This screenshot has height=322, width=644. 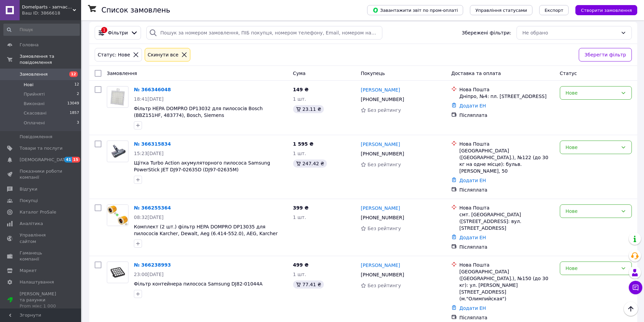 What do you see at coordinates (28, 85) in the screenshot?
I see `span: Нові` at bounding box center [28, 85].